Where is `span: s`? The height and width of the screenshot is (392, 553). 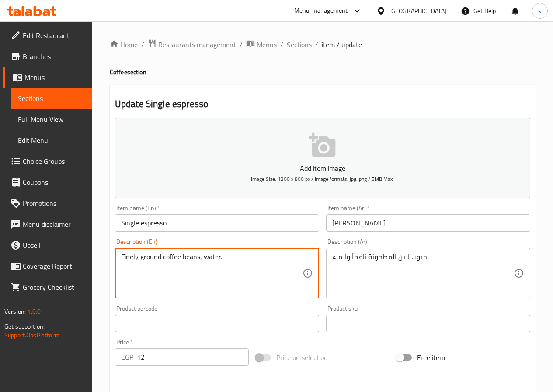
span: s is located at coordinates (540, 11).